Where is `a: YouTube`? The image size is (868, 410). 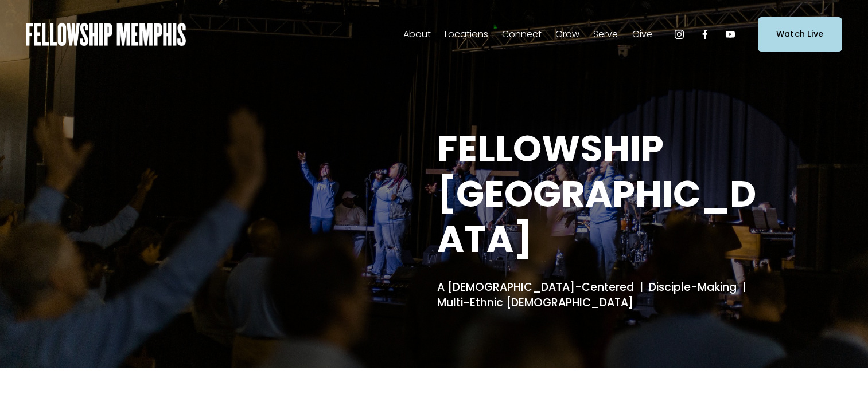 a: YouTube is located at coordinates (730, 34).